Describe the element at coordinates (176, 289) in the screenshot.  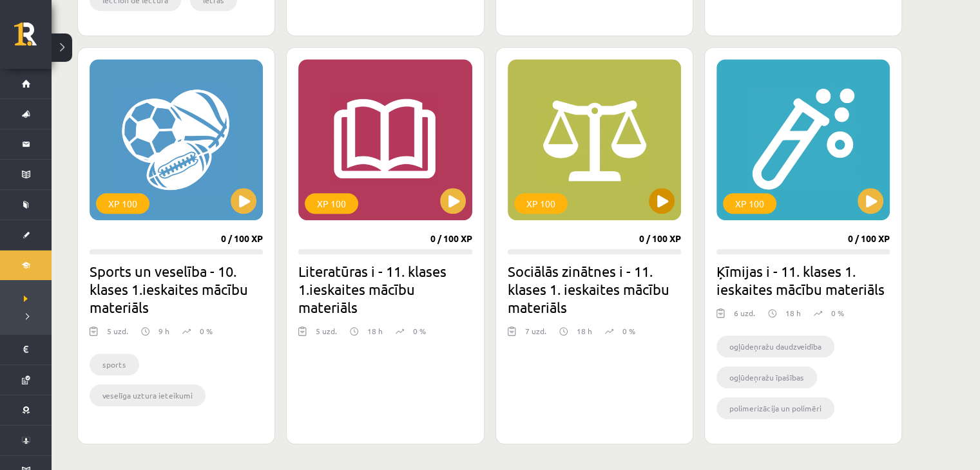
I see `h2: Sports un veselība - 10. klases 1.ieskaites mācību materiāls` at that location.